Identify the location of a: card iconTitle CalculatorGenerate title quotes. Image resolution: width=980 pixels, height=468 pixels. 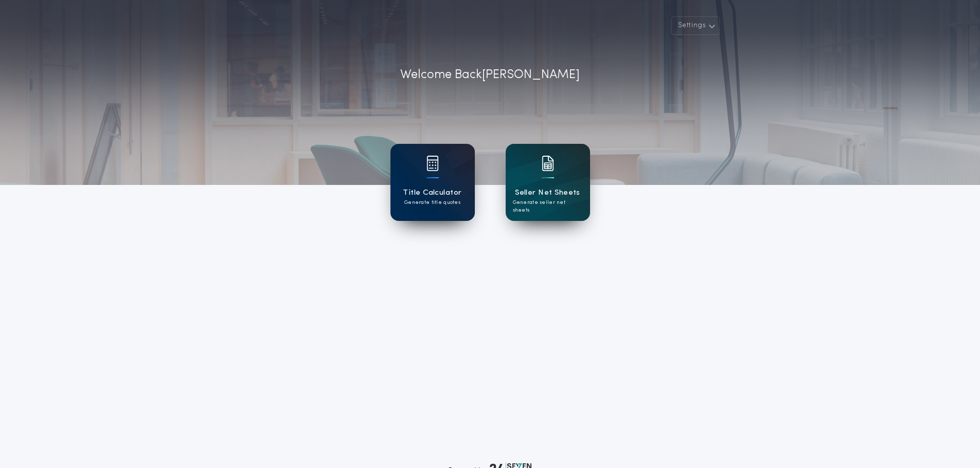
(433, 182).